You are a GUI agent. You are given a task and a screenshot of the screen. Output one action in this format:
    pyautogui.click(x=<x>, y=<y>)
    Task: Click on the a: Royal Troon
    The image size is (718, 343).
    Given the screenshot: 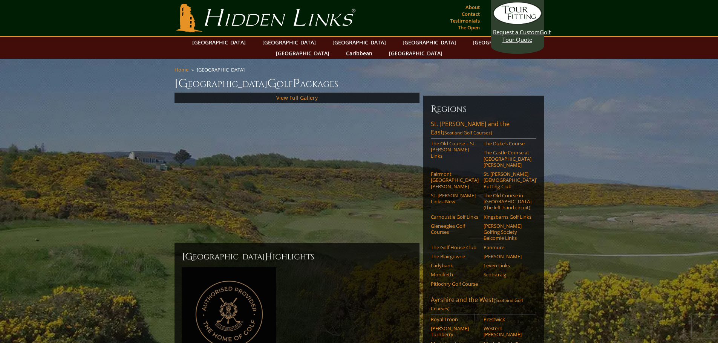 What is the action you would take?
    pyautogui.click(x=454, y=319)
    